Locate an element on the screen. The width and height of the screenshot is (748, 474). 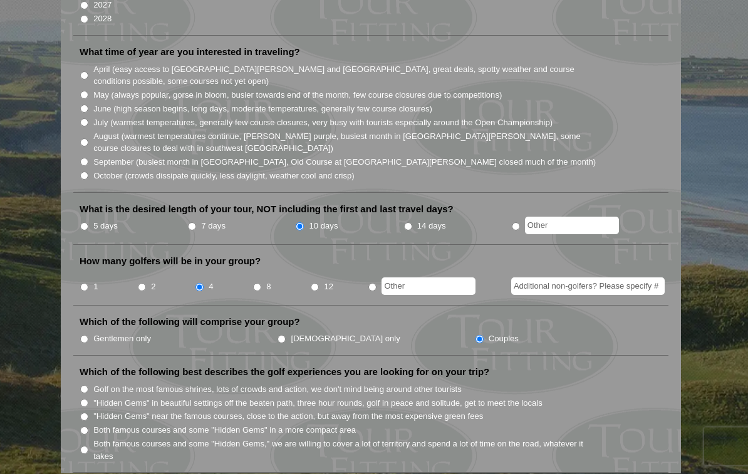
label: 14 days is located at coordinates (432, 227).